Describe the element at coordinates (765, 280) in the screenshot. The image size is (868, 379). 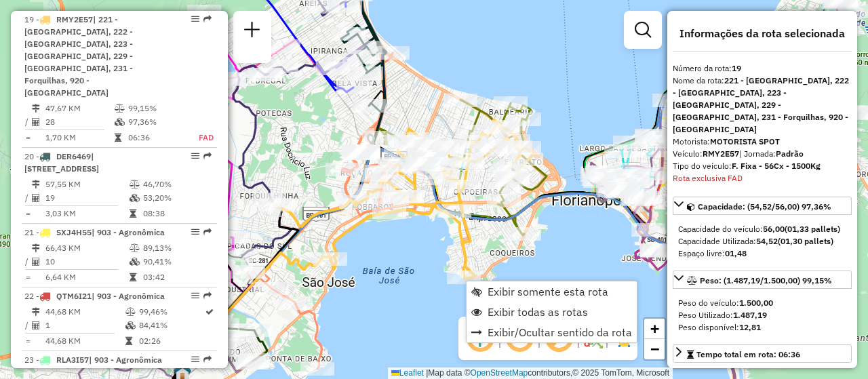
I see `span: Peso: (1.487,19/1.500,00) 99,15%` at that location.